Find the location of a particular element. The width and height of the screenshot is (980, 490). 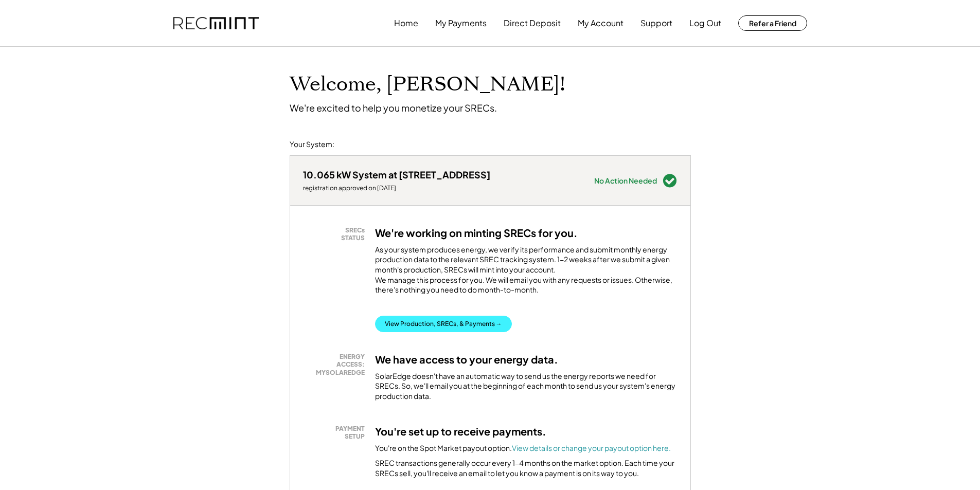

div: You're on the Spot Market payout option. is located at coordinates (523, 449).